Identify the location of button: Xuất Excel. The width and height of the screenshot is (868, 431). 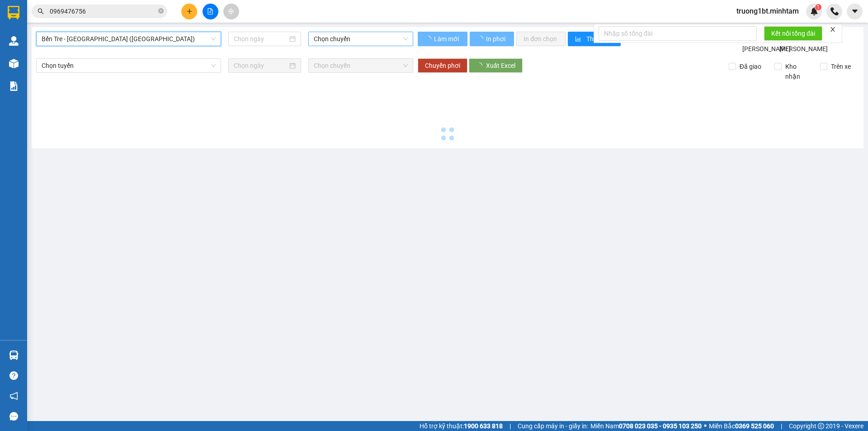
(496, 66).